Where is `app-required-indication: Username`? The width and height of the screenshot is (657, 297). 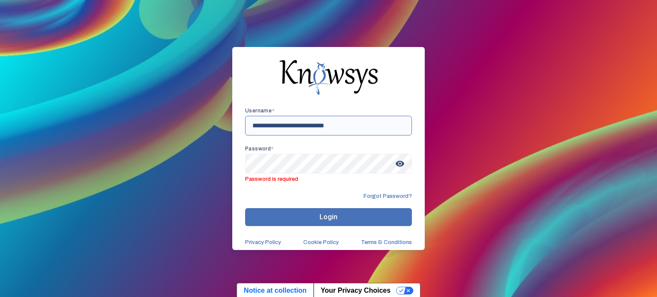 app-required-indication: Username is located at coordinates (260, 111).